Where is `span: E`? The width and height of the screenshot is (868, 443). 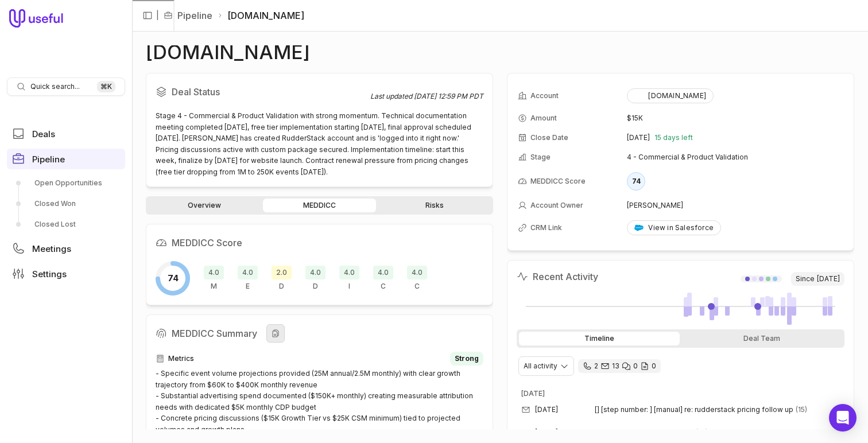
span: E is located at coordinates (247, 286).